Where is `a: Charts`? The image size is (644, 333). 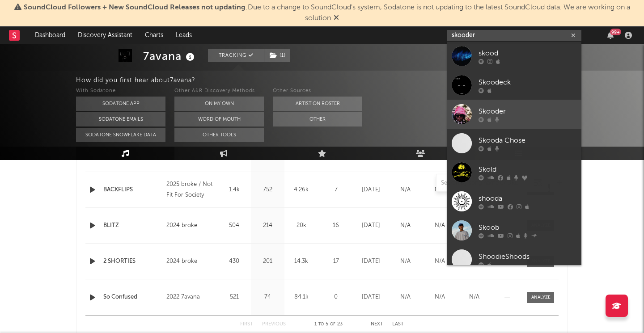
a: Charts is located at coordinates (154, 35).